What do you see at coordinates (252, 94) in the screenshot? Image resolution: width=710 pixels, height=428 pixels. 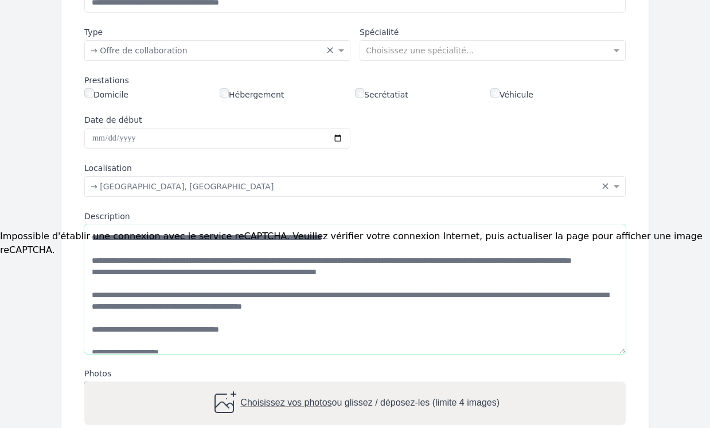 I see `label: Hébergement` at bounding box center [252, 94].